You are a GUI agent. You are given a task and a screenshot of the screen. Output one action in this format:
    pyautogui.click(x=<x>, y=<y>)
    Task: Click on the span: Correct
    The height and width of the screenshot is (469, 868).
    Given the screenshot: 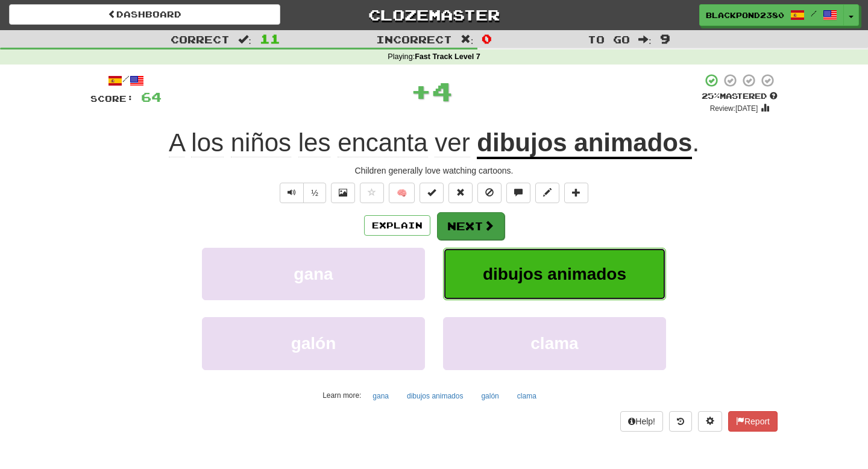 What is the action you would take?
    pyautogui.click(x=200, y=39)
    